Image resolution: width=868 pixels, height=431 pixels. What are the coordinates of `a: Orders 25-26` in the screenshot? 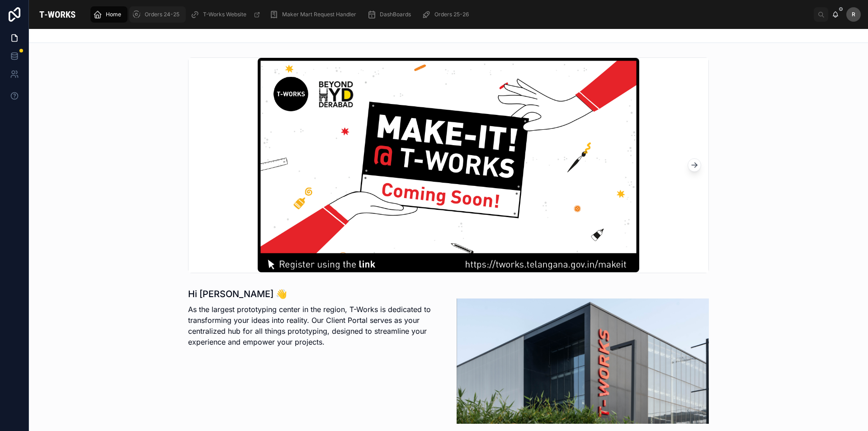 It's located at (447, 15).